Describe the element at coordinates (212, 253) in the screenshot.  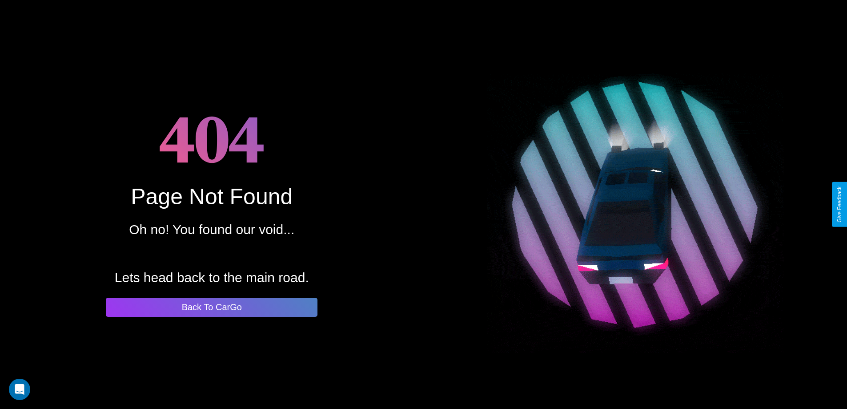
I see `p: Oh no! You found our void... Lets head back to the main road.` at that location.